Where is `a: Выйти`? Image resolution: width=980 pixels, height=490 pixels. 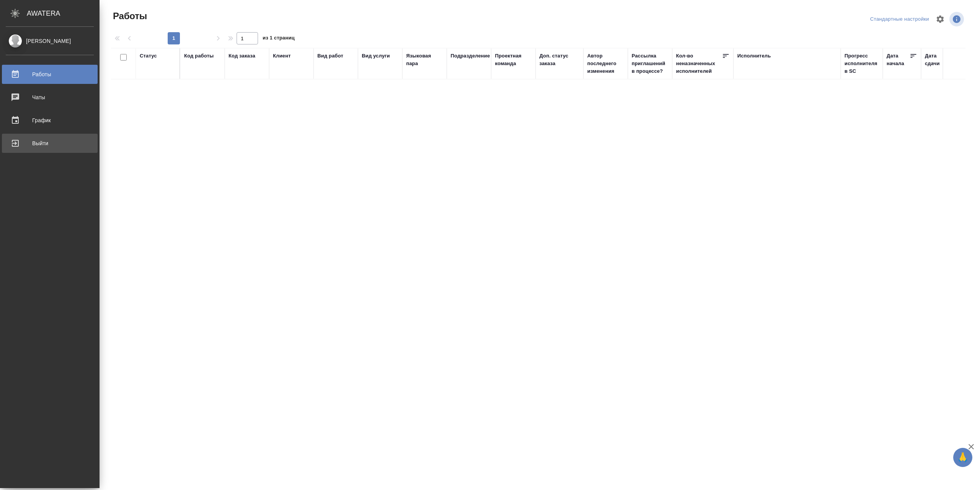
a: Выйти is located at coordinates (50, 143).